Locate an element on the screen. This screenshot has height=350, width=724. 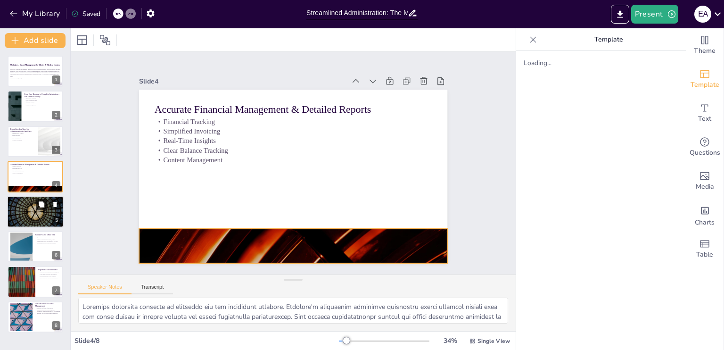
span: Table is located at coordinates (705, 255).